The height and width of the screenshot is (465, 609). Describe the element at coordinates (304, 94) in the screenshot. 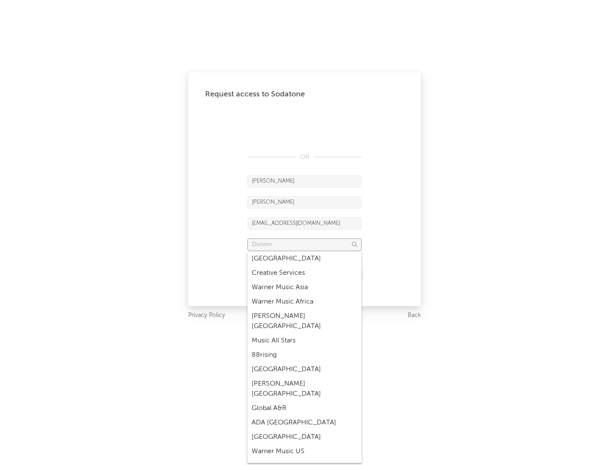

I see `div: Request access to Sodatone` at that location.